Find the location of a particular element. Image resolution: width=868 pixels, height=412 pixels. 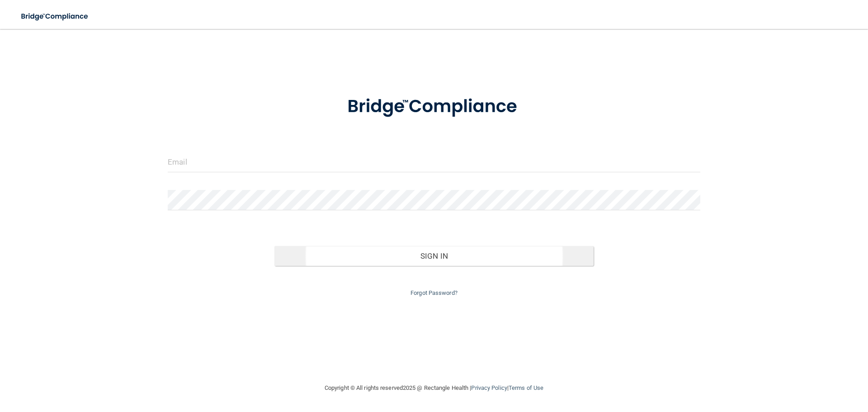

input: Email is located at coordinates (434, 162).